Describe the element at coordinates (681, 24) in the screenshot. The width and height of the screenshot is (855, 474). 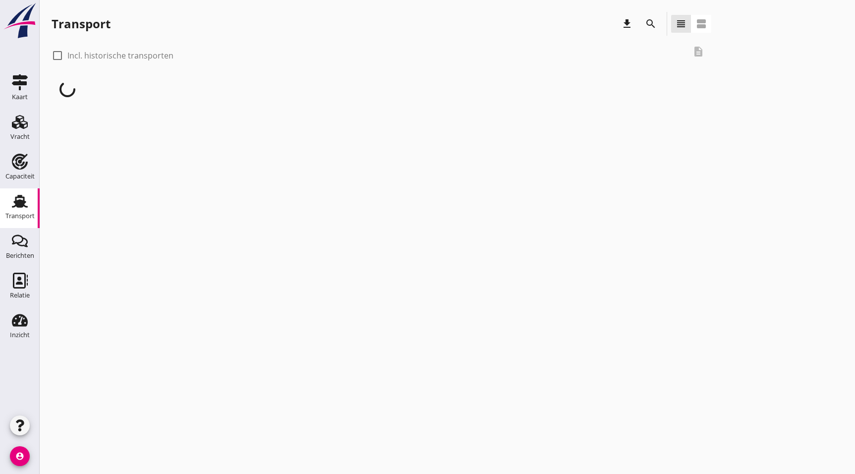
I see `i: view_headline` at that location.